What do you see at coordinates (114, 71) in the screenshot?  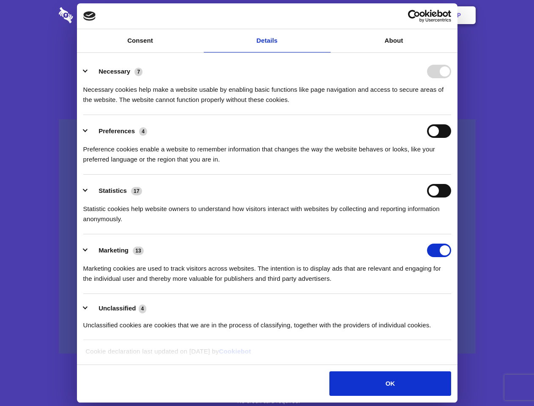 I see `label: Necessary` at bounding box center [114, 71].